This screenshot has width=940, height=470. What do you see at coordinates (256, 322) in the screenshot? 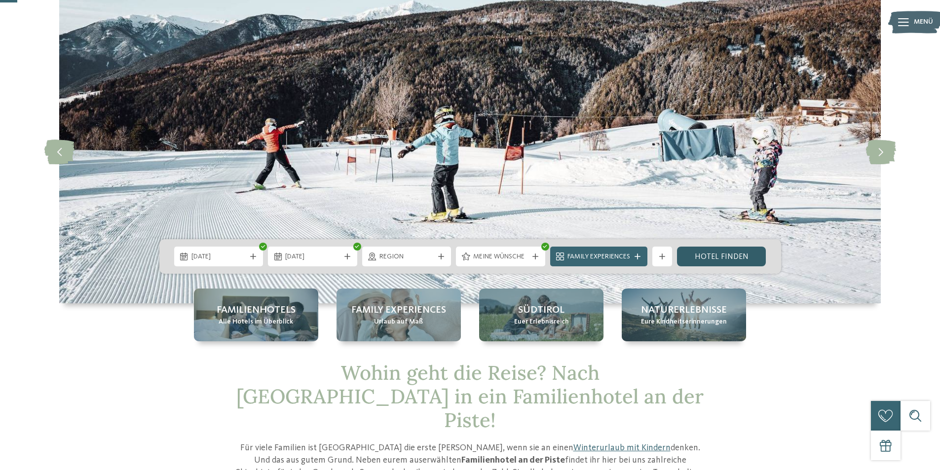
I see `span: Alle Hotels im Überblick` at bounding box center [256, 322].